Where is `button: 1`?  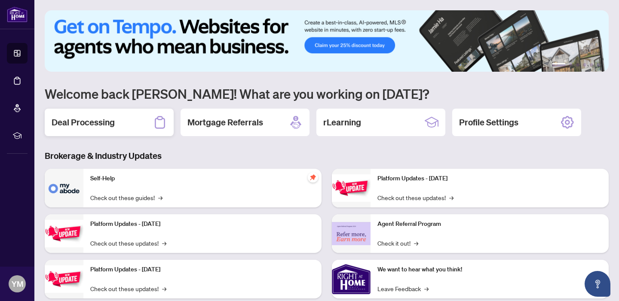 button: 1 is located at coordinates (558, 65).